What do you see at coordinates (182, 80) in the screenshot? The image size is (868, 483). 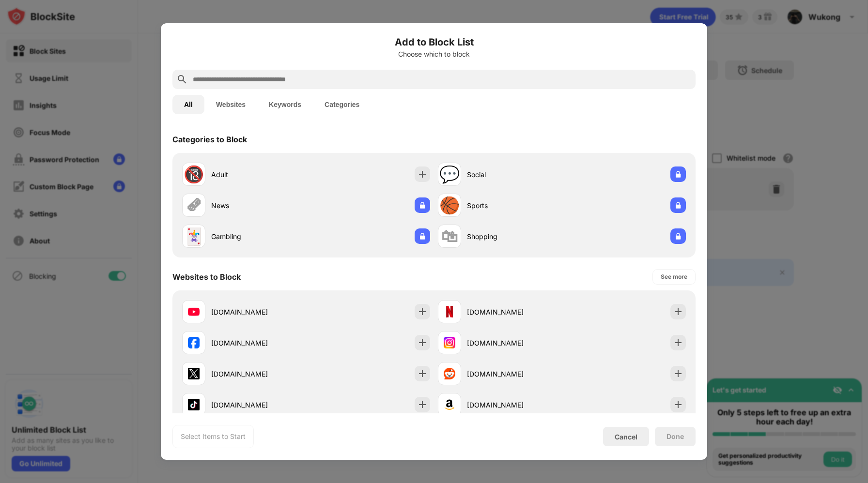 I see `img: search.svg` at bounding box center [182, 80].